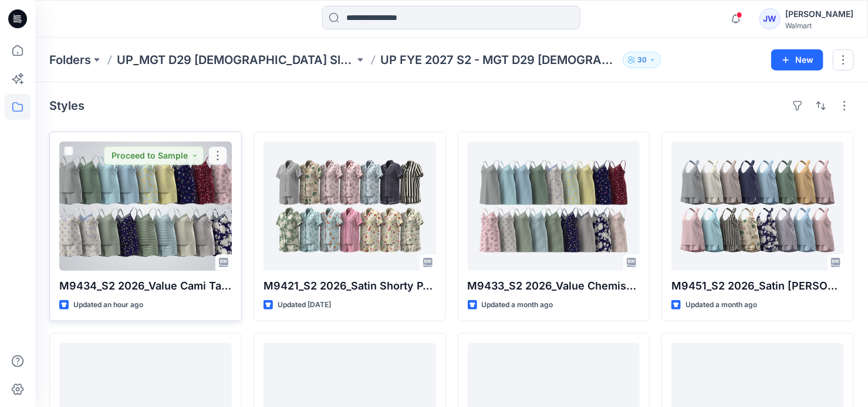 The height and width of the screenshot is (407, 868). What do you see at coordinates (642, 60) in the screenshot?
I see `button: 30` at bounding box center [642, 60].